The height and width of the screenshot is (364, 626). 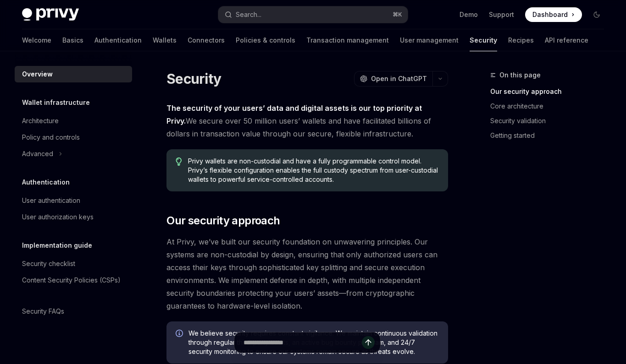 What do you see at coordinates (165, 41) in the screenshot?
I see `a: Wallets` at bounding box center [165, 41].